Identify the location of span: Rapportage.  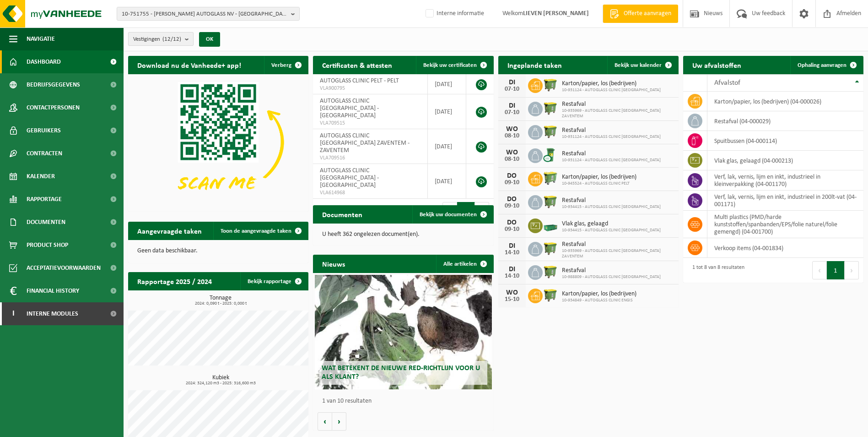
(44, 199).